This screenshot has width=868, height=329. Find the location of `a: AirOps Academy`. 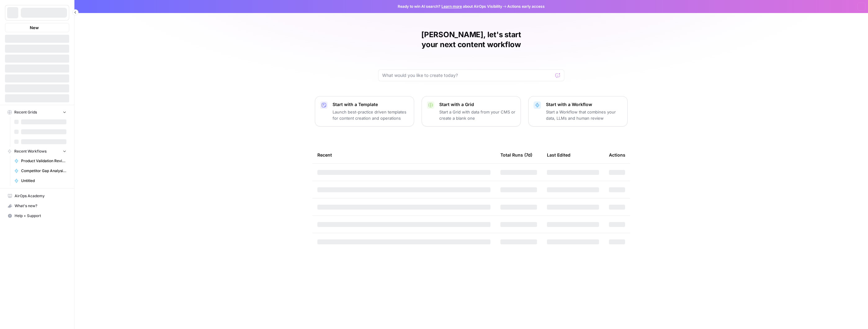

a: AirOps Academy is located at coordinates (37, 196).